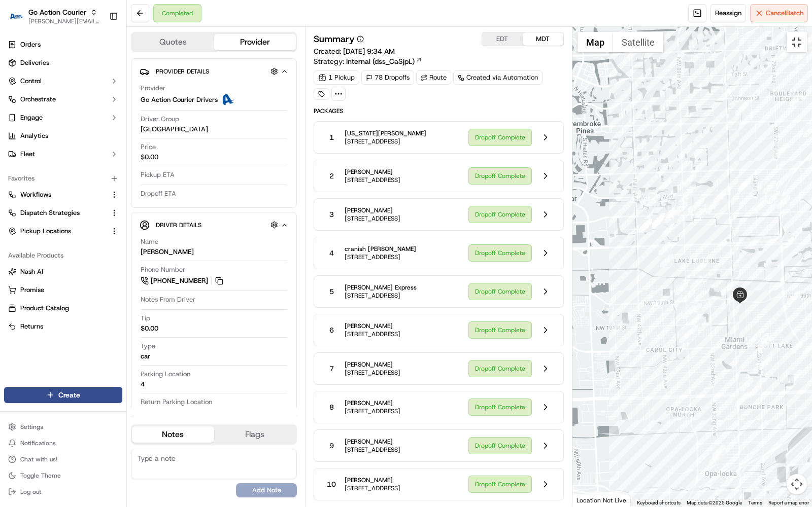 Image resolution: width=812 pixels, height=507 pixels. Describe the element at coordinates (498, 78) in the screenshot. I see `a: Created via Automation` at that location.